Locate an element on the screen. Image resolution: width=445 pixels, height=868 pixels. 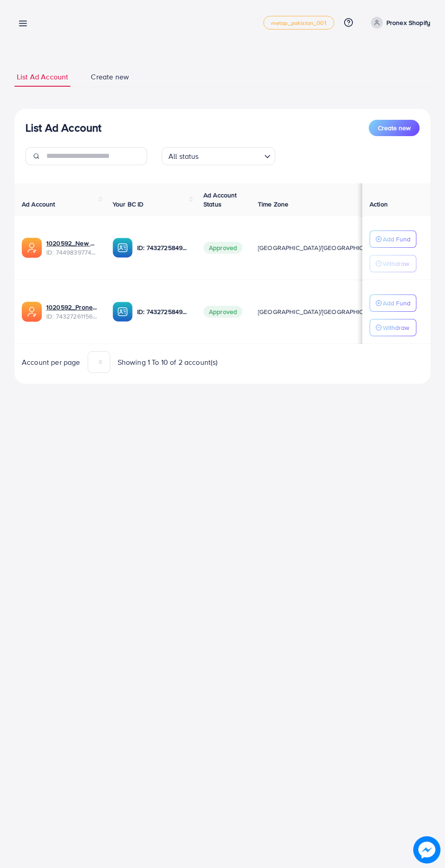
span: Ad Account is located at coordinates (39, 204).